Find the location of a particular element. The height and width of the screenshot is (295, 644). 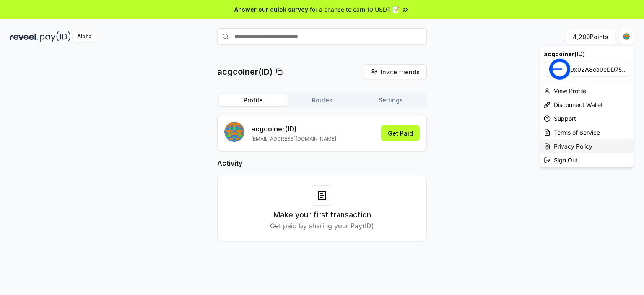

div: Sign Out is located at coordinates (587, 160).